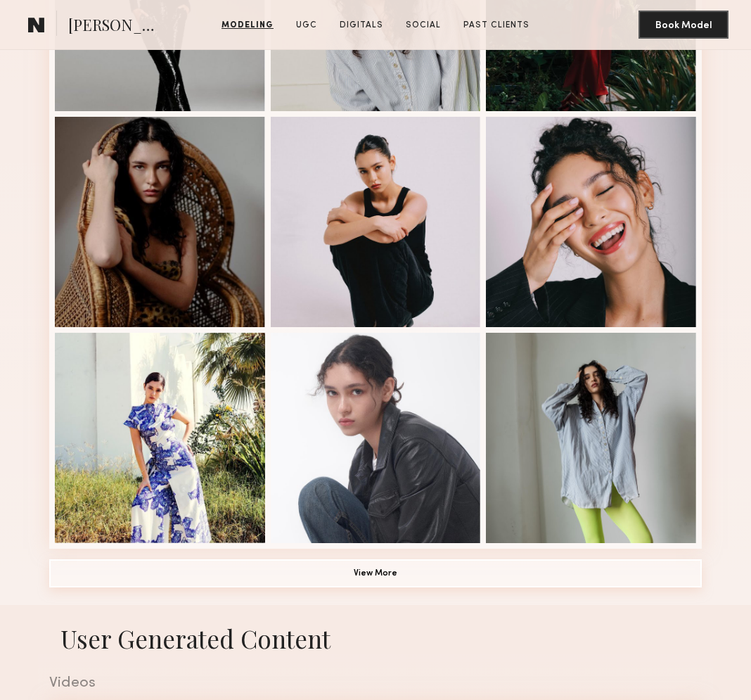  Describe the element at coordinates (423, 26) in the screenshot. I see `a: Social` at that location.